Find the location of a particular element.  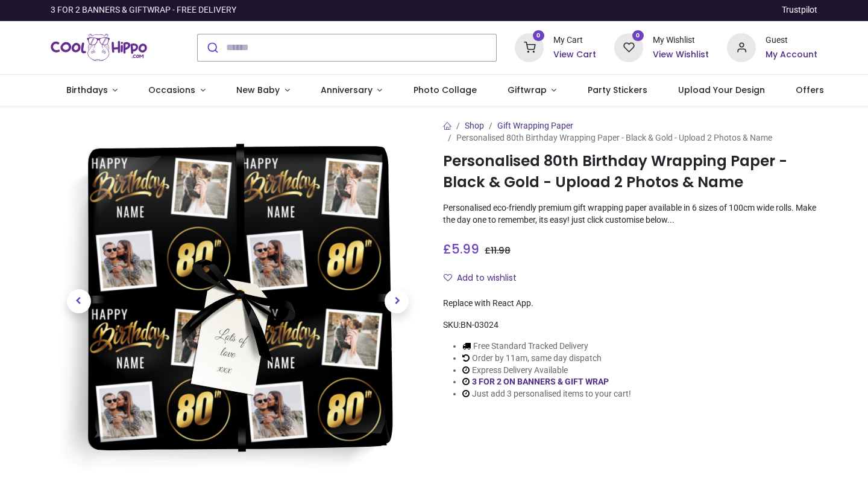

i: Add to wishlist is located at coordinates (447, 278).